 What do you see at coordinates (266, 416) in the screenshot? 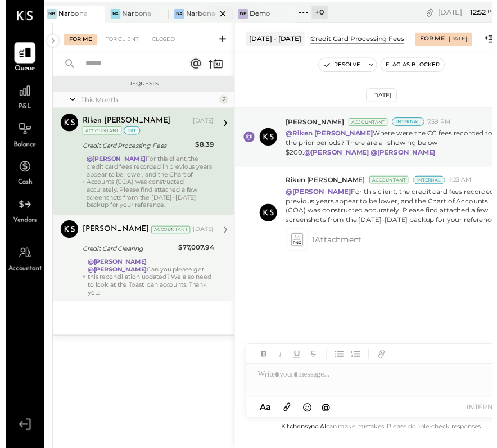
I see `button: Aa` at bounding box center [266, 416].